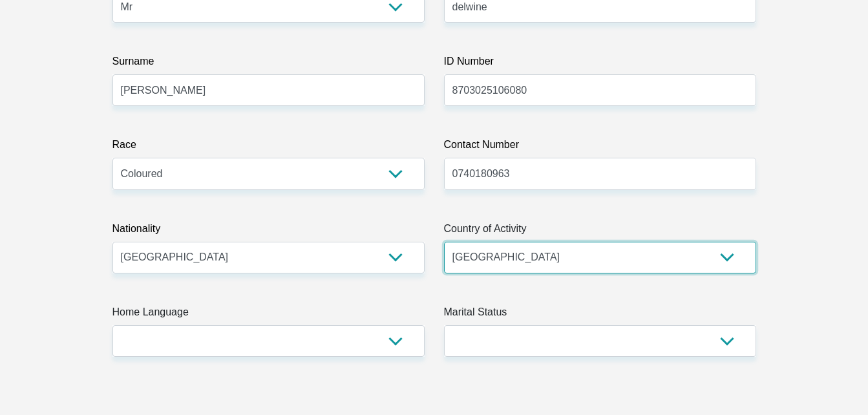  Describe the element at coordinates (600, 173) in the screenshot. I see `input: Contact Number` at that location.